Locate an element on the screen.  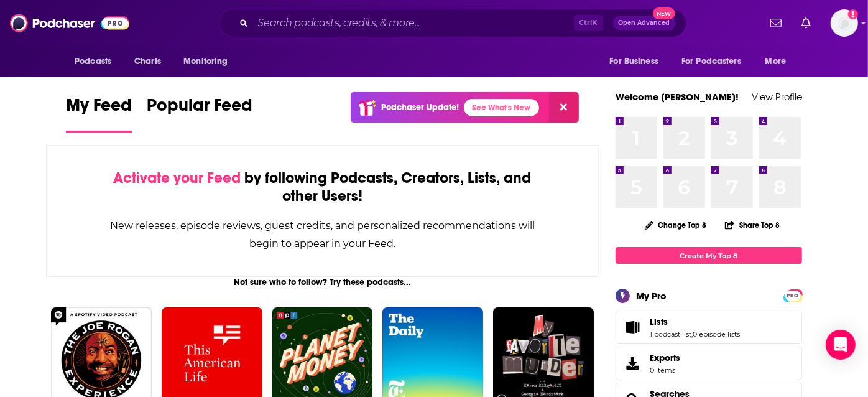
a: 1 podcast list is located at coordinates (671, 334).